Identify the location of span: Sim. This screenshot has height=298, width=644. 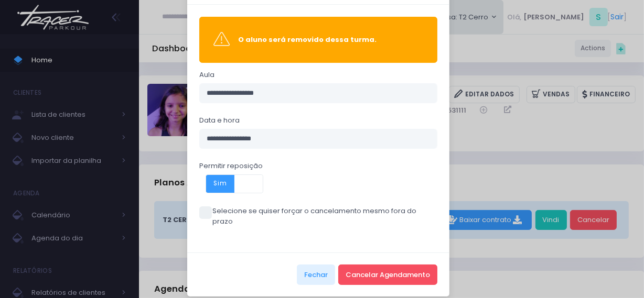
(220, 184).